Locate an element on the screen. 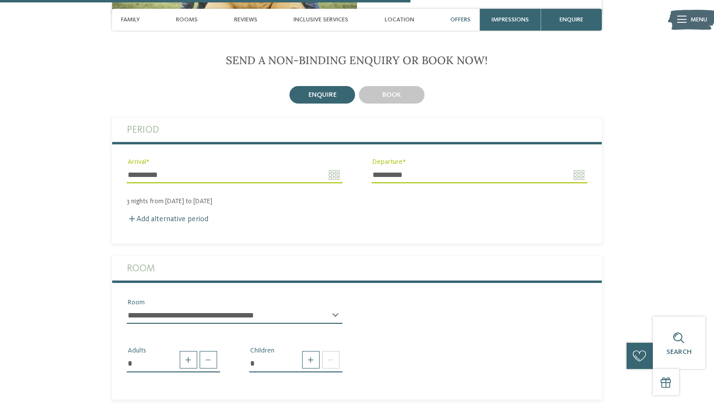 The height and width of the screenshot is (404, 714). span: Reviews is located at coordinates (246, 19).